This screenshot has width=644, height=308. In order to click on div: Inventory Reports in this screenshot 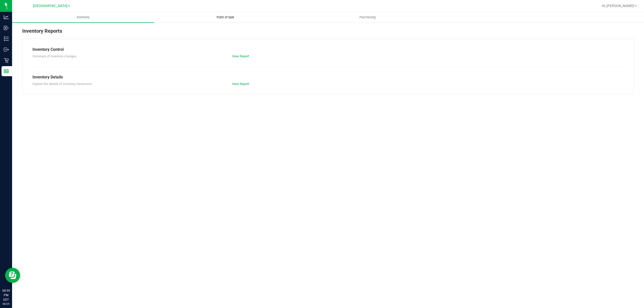, I will do `click(328, 33)`.